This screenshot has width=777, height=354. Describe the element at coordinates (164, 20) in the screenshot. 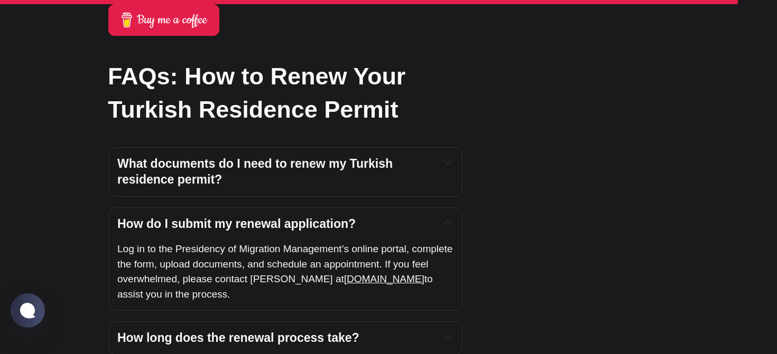

I see `a: Buy me a coffee` at that location.